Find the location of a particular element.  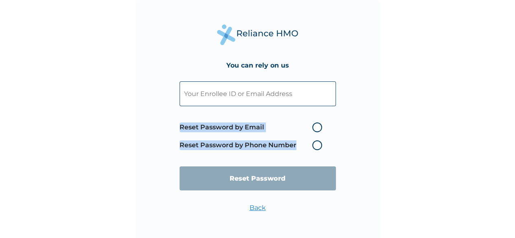

a: Back is located at coordinates (258, 207).